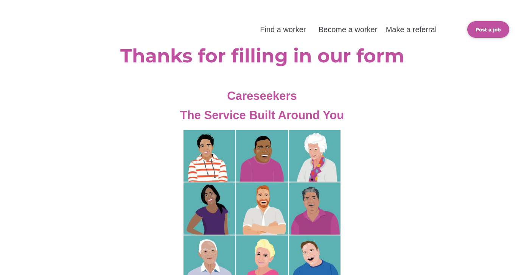 The image size is (524, 275). I want to click on b: Post a job, so click(488, 29).